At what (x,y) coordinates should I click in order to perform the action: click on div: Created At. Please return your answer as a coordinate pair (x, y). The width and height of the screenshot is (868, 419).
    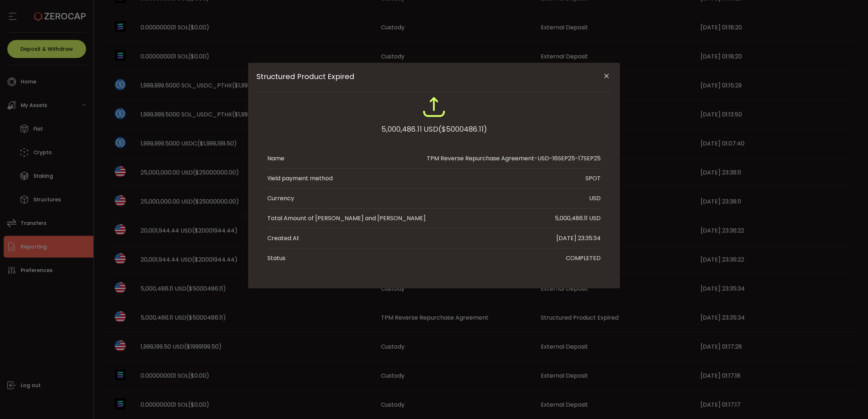
    Looking at the image, I should click on (283, 239).